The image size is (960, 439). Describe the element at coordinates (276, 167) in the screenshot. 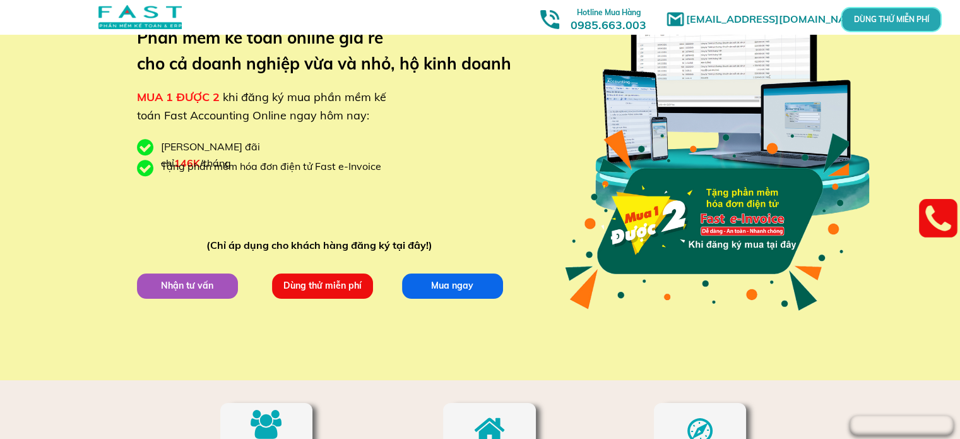

I see `div: Tặng phần mềm hóa đơn điện tử Fast e-Invoice` at that location.